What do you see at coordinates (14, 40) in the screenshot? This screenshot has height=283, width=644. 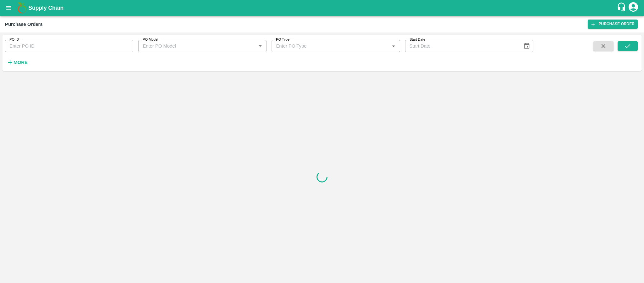 I see `label: PO ID` at bounding box center [14, 40].